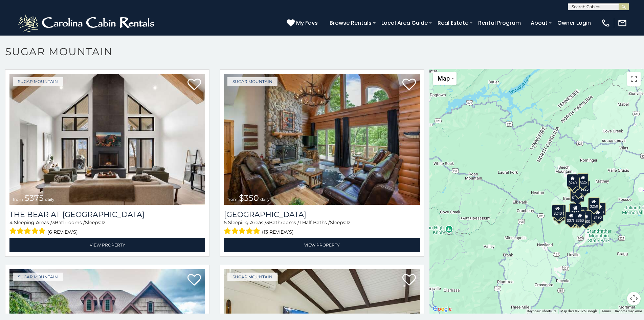  Describe the element at coordinates (87, 23) in the screenshot. I see `img: White-1-2.png` at that location.